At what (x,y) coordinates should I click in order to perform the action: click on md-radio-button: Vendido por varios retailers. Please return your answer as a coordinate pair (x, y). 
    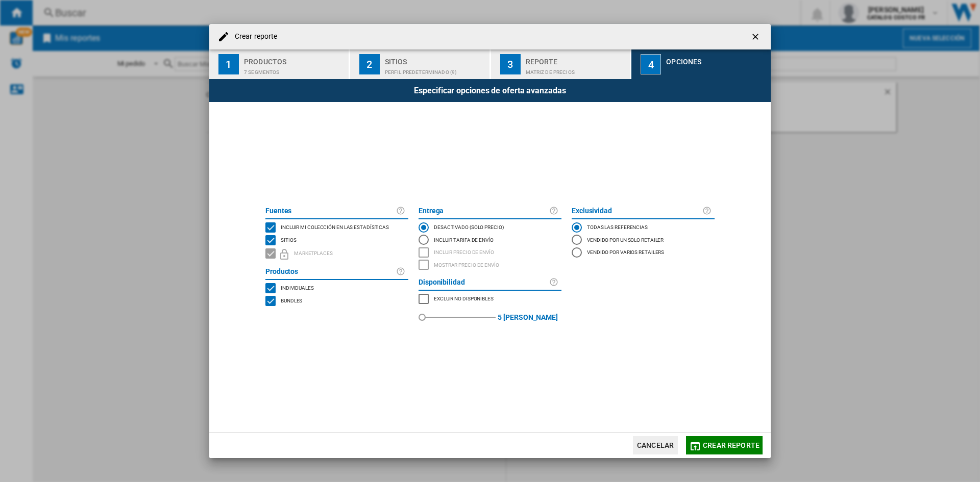
    Looking at the image, I should click on (643, 252).